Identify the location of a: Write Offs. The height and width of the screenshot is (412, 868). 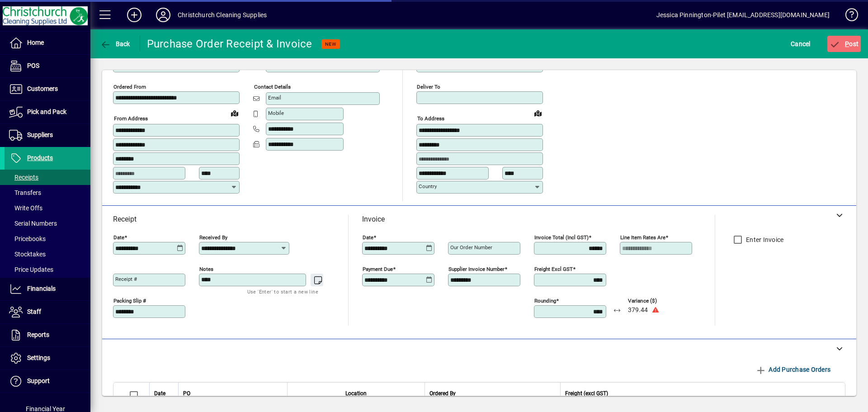
(48, 208).